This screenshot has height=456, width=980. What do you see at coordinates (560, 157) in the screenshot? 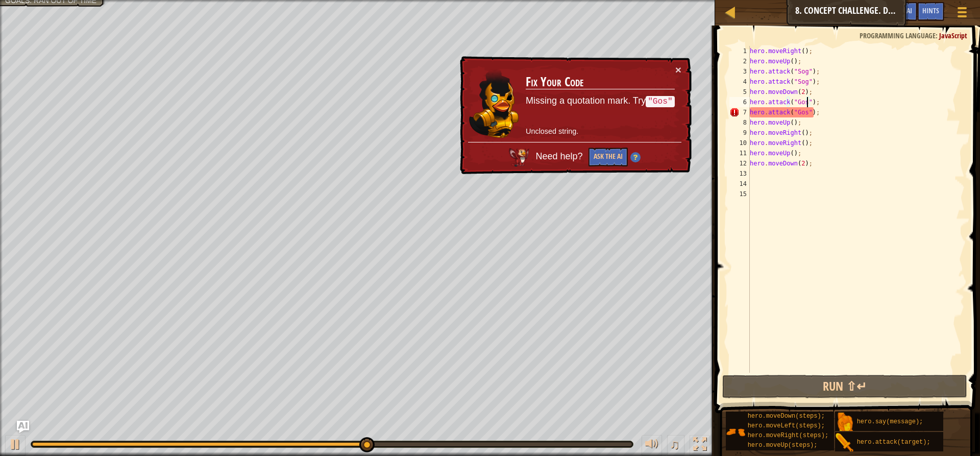
I see `span: Need help?` at bounding box center [560, 157].